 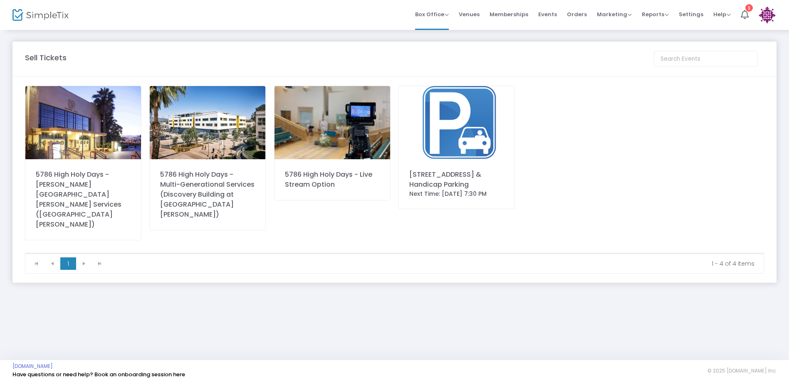 What do you see at coordinates (548, 14) in the screenshot?
I see `span: Events` at bounding box center [548, 14].